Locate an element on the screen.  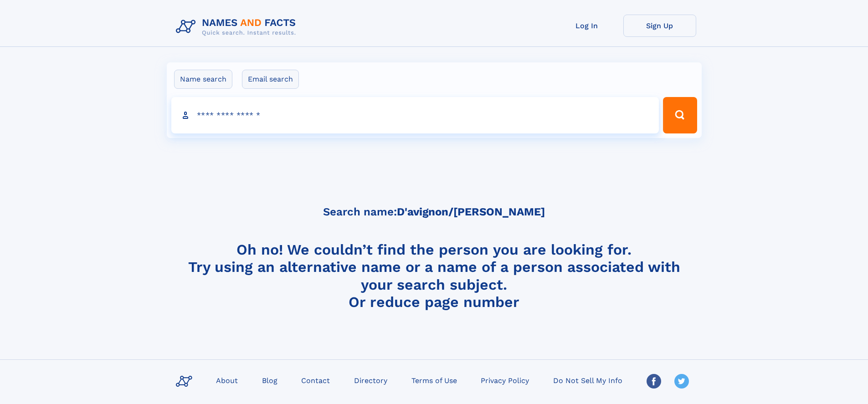
a: Log In is located at coordinates (587, 26).